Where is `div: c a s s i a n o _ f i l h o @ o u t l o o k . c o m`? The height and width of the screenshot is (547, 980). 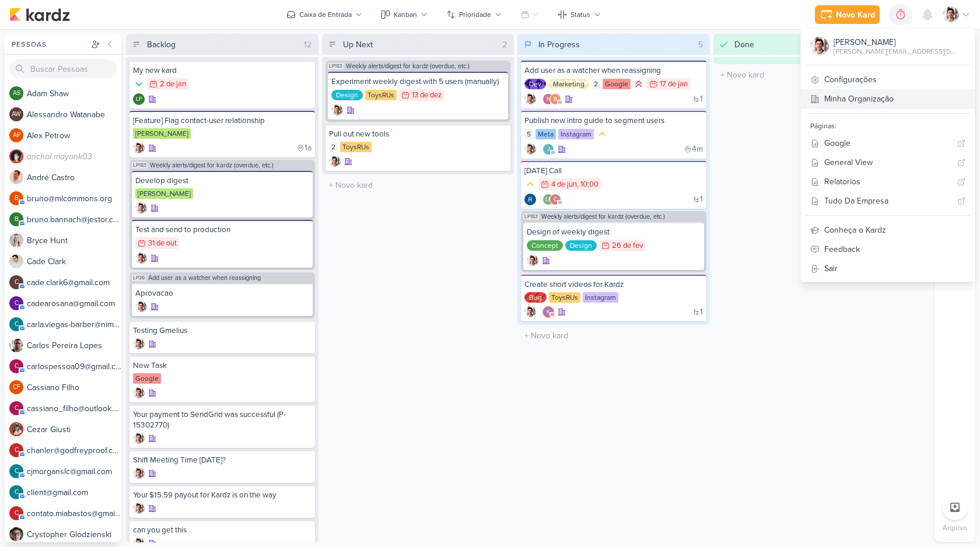
div: c a s s i a n o _ f i l h o @ o u t l o o k . c o m is located at coordinates (75, 408).